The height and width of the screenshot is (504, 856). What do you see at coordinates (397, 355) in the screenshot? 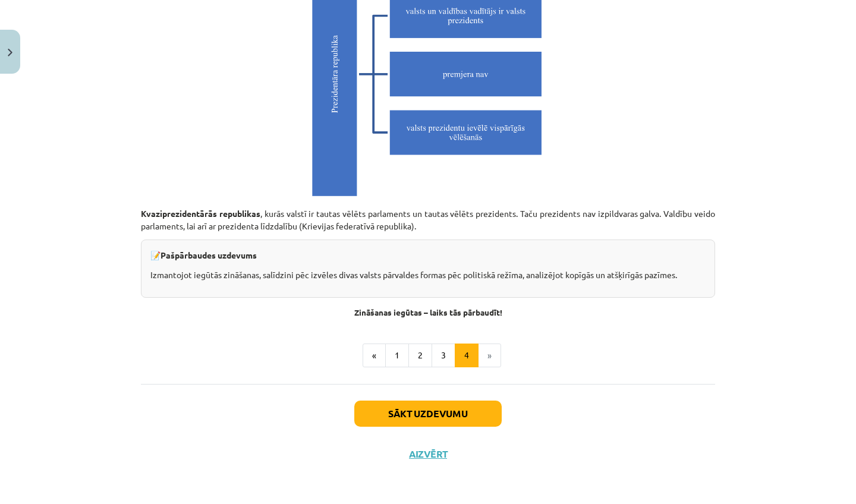
I see `button: 1` at bounding box center [397, 355].